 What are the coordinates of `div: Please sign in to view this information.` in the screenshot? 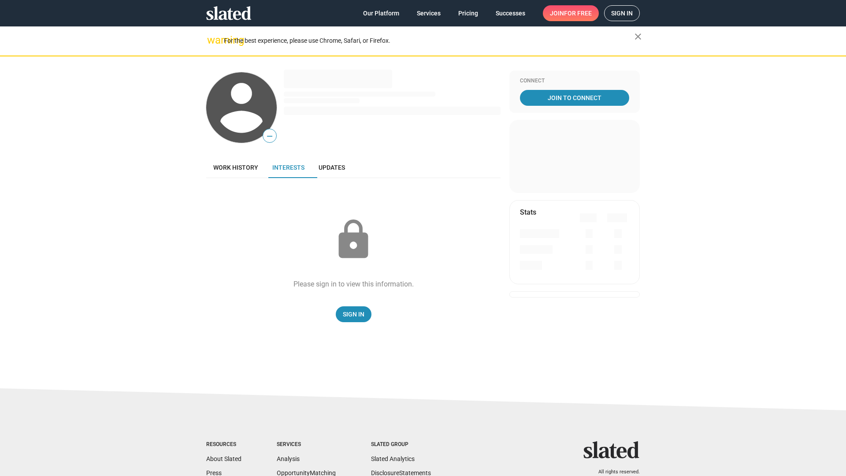 It's located at (353, 284).